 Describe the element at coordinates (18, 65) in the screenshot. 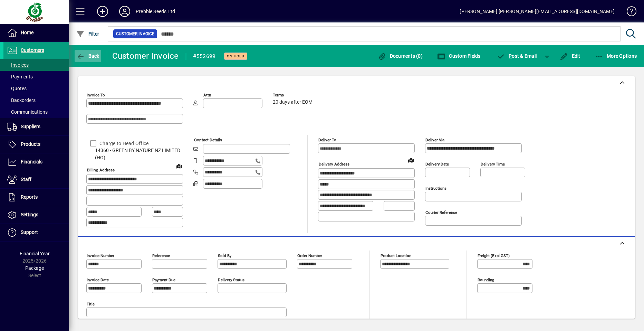

I see `span: Invoices` at that location.